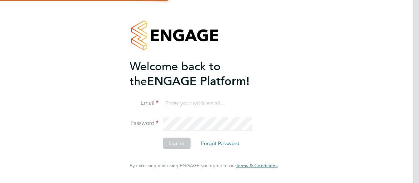 This screenshot has height=183, width=419. I want to click on label: Password, so click(144, 123).